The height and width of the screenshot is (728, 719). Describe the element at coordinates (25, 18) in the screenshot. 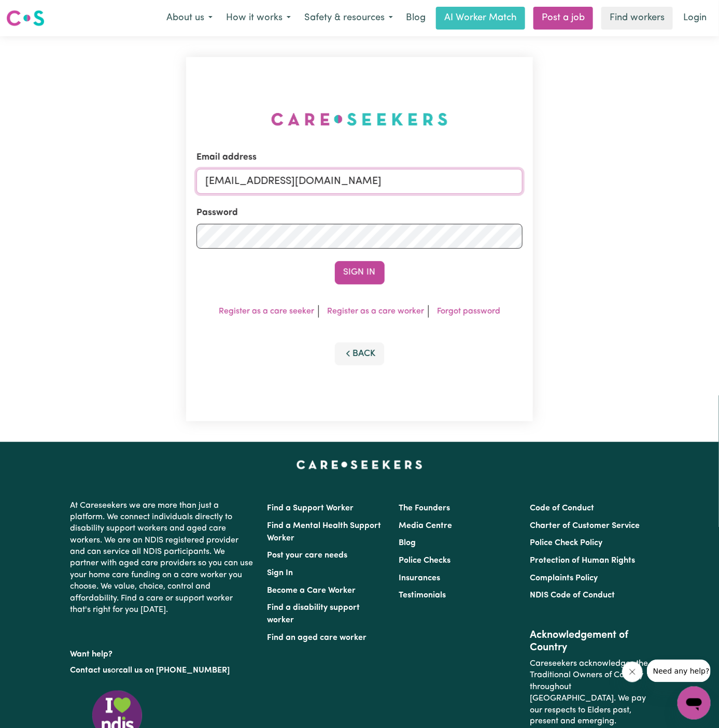

I see `a: Careseekers logo` at that location.